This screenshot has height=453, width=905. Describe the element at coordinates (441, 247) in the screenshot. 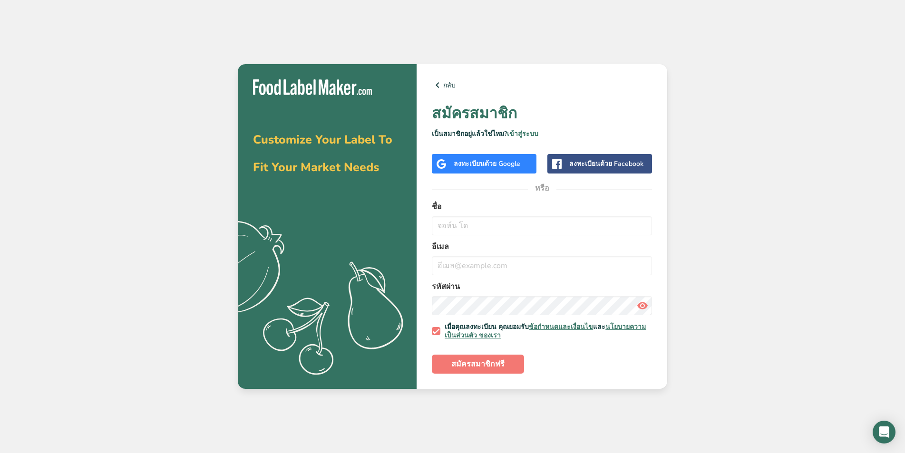

I see `font: อีเมล` at that location.